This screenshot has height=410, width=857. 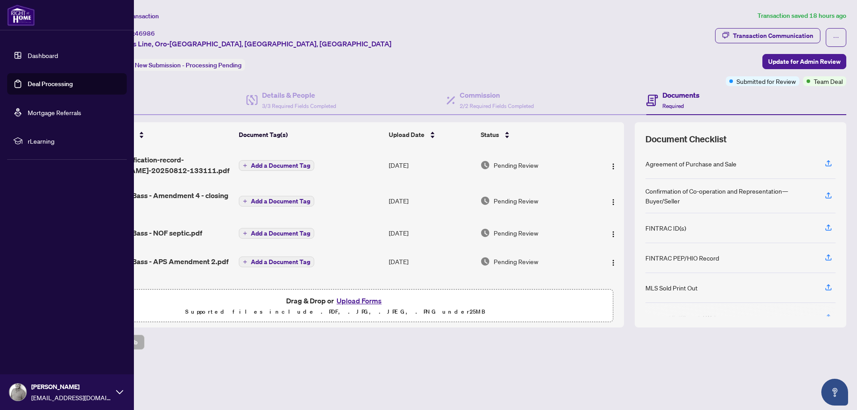 I want to click on button: Update for Admin Review, so click(x=805, y=62).